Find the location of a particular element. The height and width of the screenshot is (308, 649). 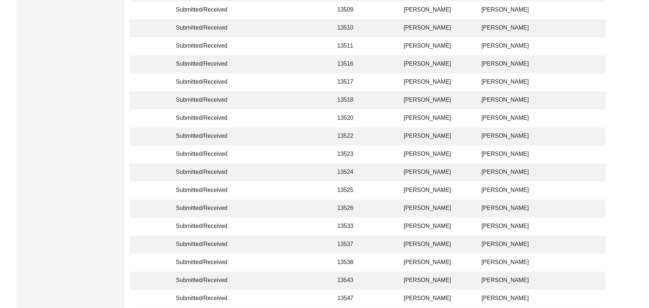

td: 13516 is located at coordinates (349, 64).